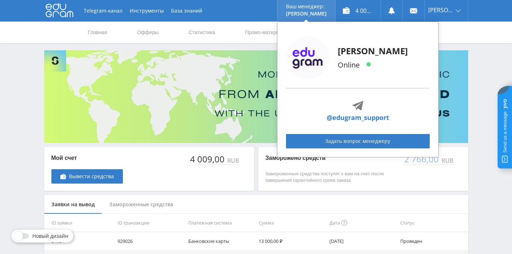 The width and height of the screenshot is (512, 254). I want to click on th: Сумма, so click(291, 223).